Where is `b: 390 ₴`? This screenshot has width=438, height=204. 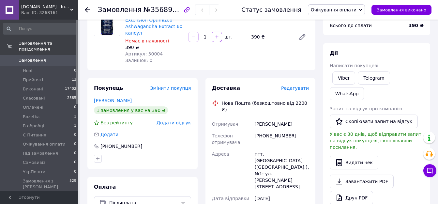
b: 390 ₴ is located at coordinates (416, 25).